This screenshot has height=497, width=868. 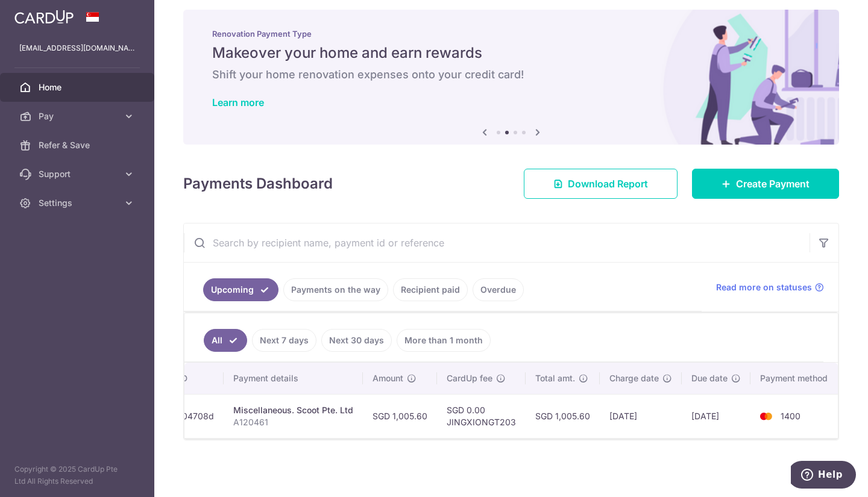 What do you see at coordinates (430, 290) in the screenshot?
I see `a: Recipient paid` at bounding box center [430, 290].